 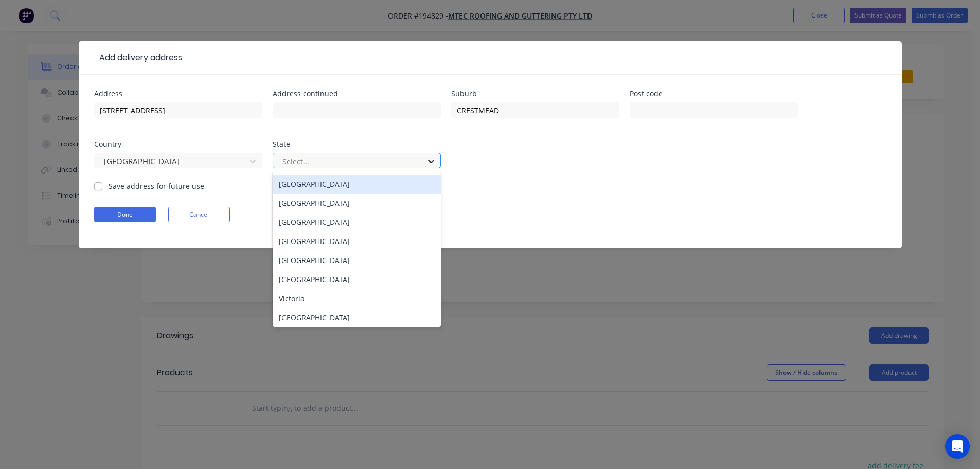 What do you see at coordinates (156, 186) in the screenshot?
I see `label: Save address for future use` at bounding box center [156, 186].